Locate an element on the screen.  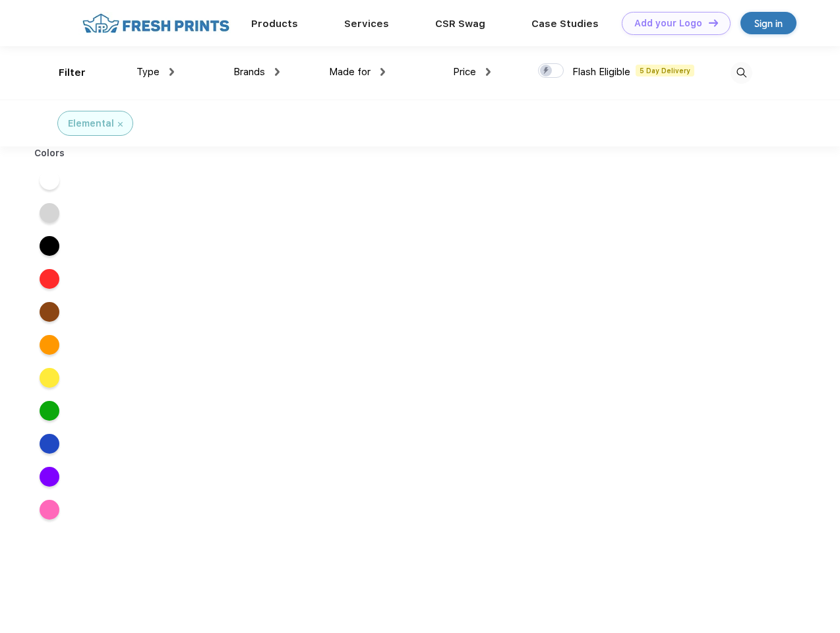
a: Services is located at coordinates (367, 24).